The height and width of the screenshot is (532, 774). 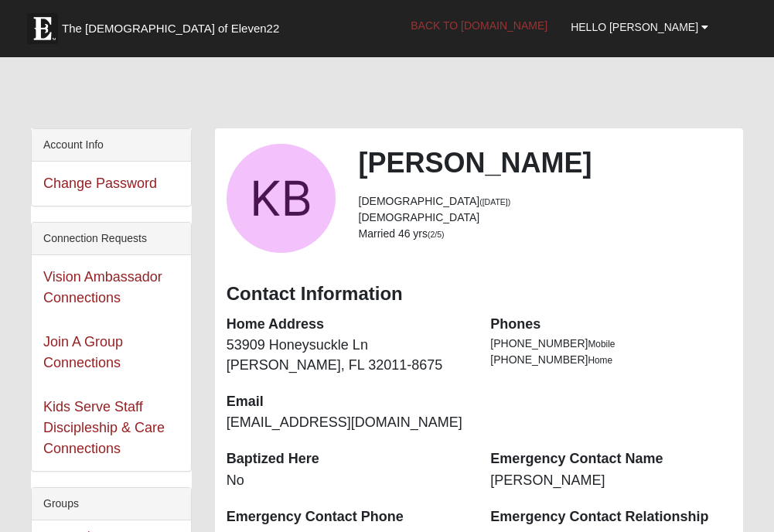 I want to click on div: Groups, so click(x=112, y=504).